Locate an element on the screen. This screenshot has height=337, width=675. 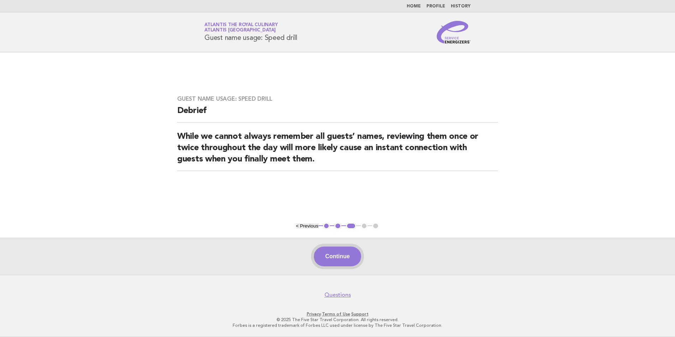
button: < Previous is located at coordinates (307, 226).